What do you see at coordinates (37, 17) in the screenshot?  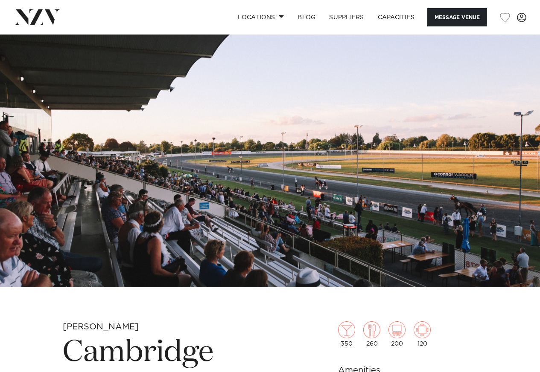 I see `img: nzv-logo.png` at bounding box center [37, 17].